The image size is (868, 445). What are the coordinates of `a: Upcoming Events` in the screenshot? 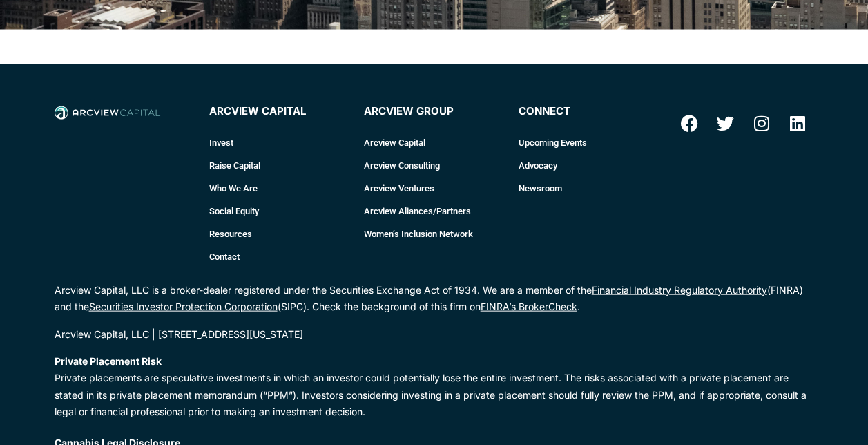 It's located at (589, 142).